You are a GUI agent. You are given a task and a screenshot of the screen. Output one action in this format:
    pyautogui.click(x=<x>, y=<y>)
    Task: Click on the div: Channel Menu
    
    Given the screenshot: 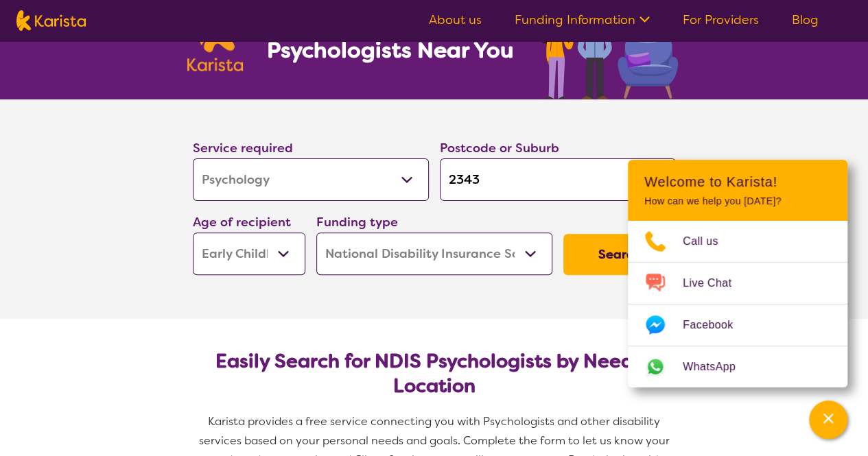 What is the action you would take?
    pyautogui.click(x=737, y=274)
    